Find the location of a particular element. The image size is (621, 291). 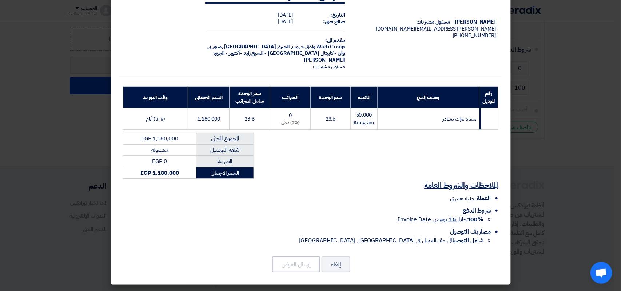

span: Wadi Group وادي جروب, is located at coordinates (318, 47).